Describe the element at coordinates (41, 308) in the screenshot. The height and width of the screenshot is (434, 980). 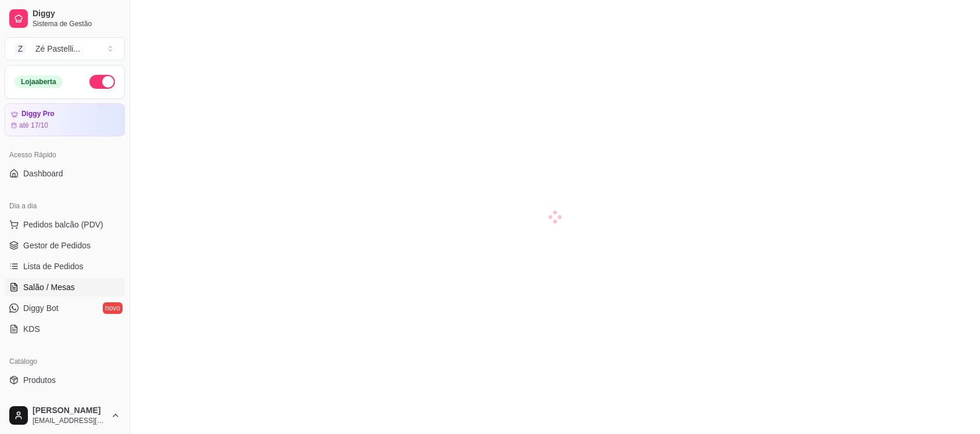
I see `span: Diggy Bot` at that location.